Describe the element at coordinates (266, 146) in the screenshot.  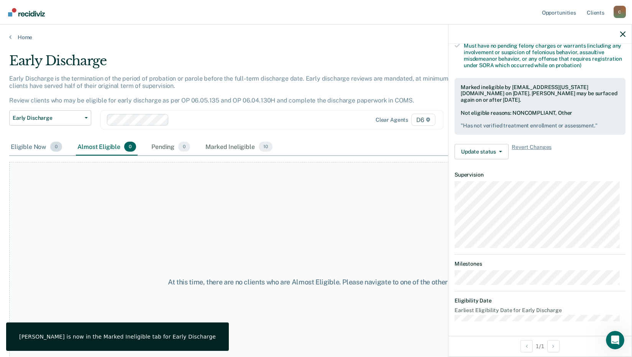
I see `span: 10` at that location.